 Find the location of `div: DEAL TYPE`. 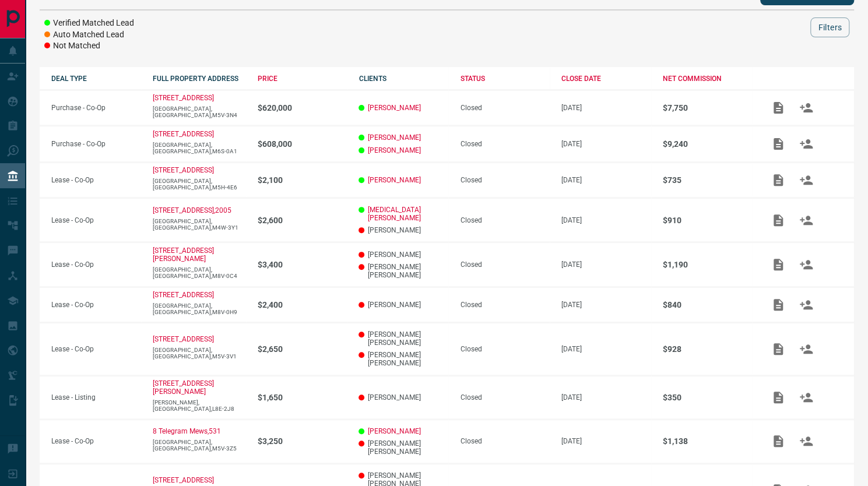

div: DEAL TYPE is located at coordinates (96, 79).